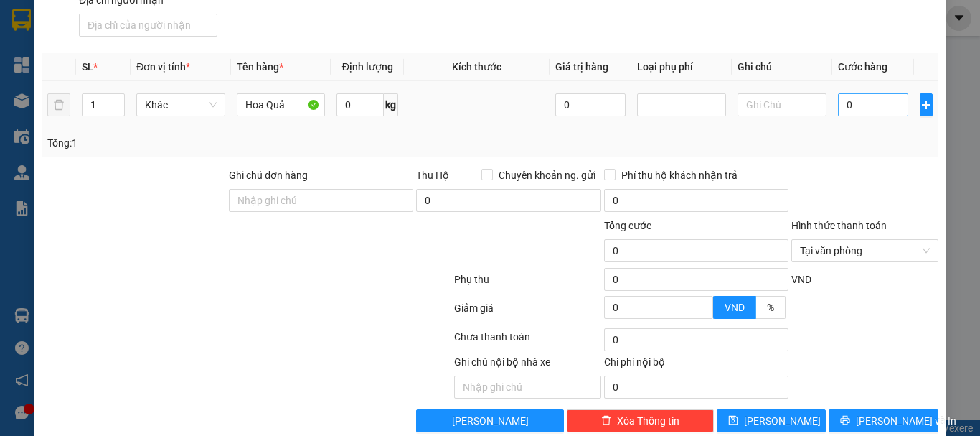 This screenshot has width=980, height=436. Describe the element at coordinates (733, 420) in the screenshot. I see `span: save` at that location.